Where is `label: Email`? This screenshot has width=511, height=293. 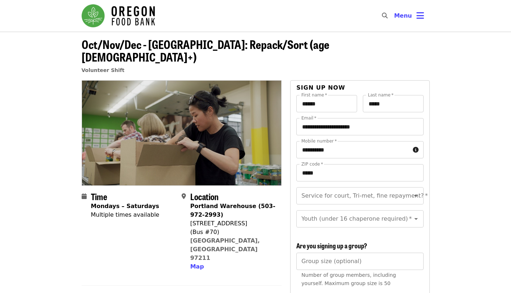
label: Email is located at coordinates (309, 118).